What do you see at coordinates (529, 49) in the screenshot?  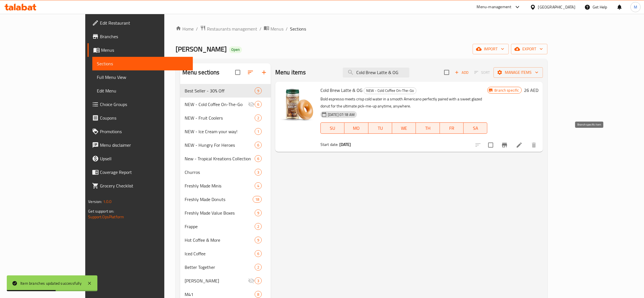 I see `span: export` at bounding box center [529, 49].